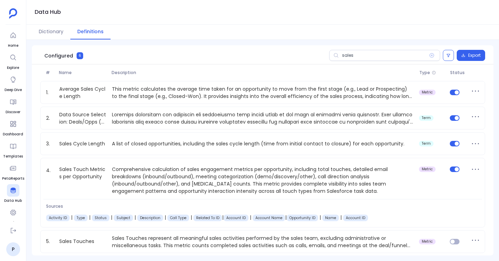 This screenshot has width=499, height=261. What do you see at coordinates (83, 93) in the screenshot?
I see `a: Average Sales Cycle Length` at bounding box center [83, 93].